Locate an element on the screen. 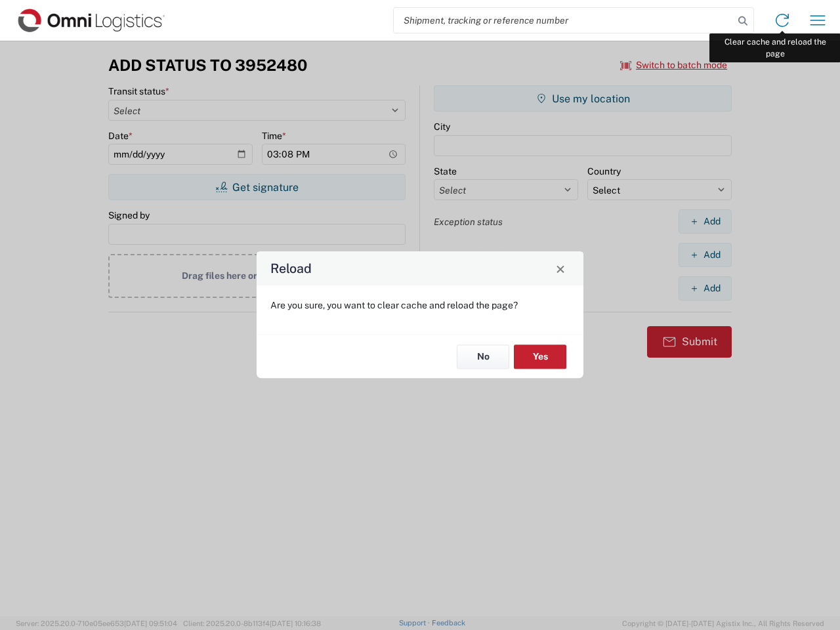  button: Yes is located at coordinates (541, 356).